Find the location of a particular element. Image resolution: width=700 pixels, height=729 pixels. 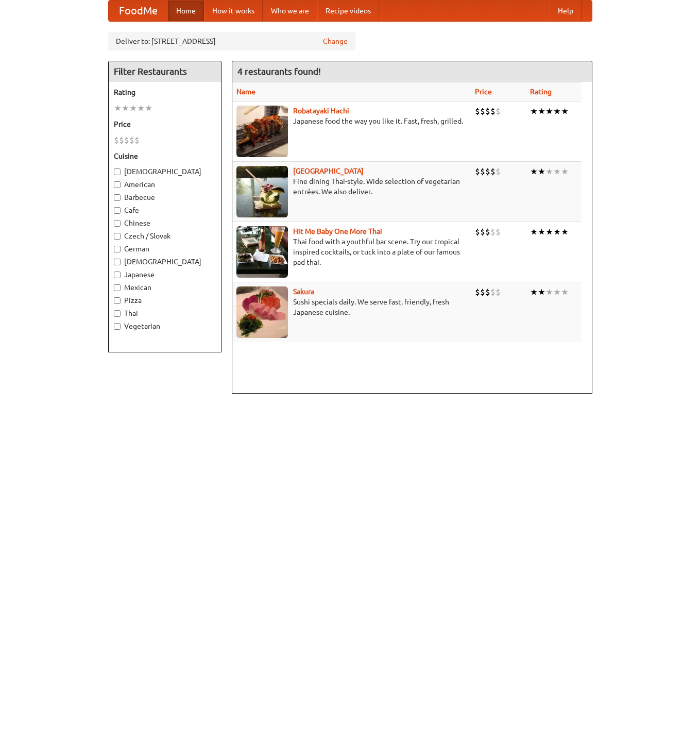

input: Vegetarian is located at coordinates (117, 326).